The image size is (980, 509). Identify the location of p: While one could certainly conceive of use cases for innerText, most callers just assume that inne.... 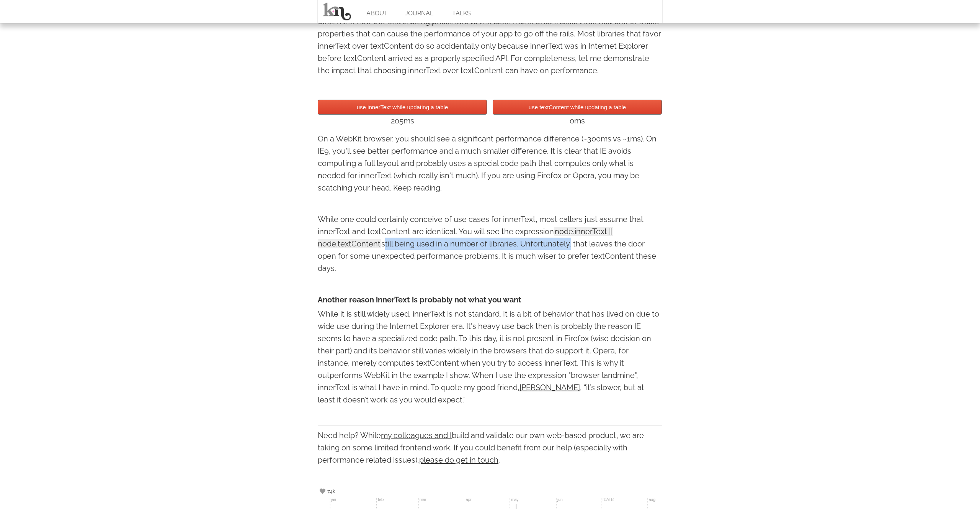
(490, 244).